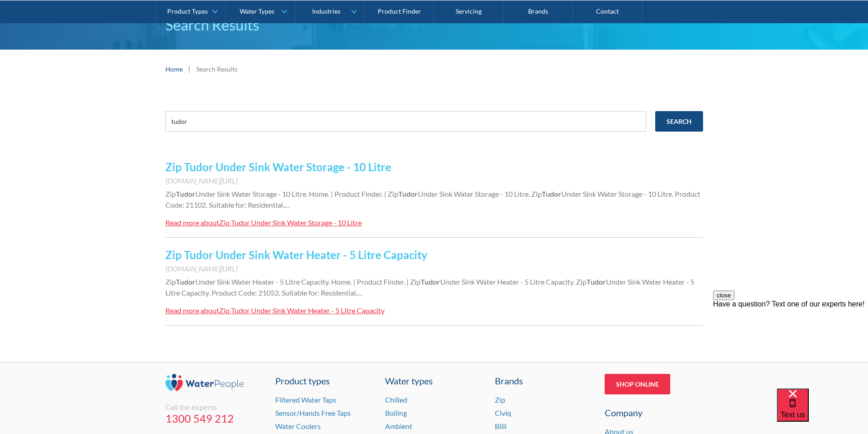 This screenshot has width=868, height=434. What do you see at coordinates (308, 282) in the screenshot?
I see `span: Under Sink Water Heater - 5 Litre Capacity. Home. | Product Finder. | Zip` at bounding box center [308, 282].